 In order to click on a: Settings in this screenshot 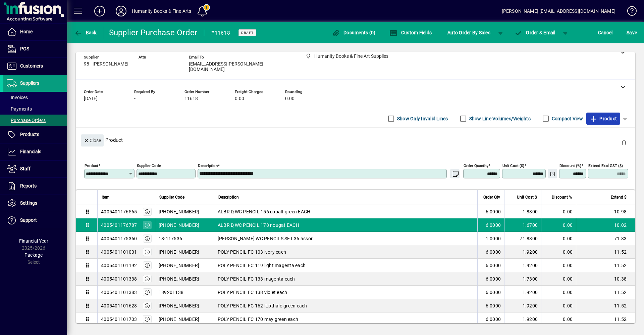, I will do `click(35, 203)`.